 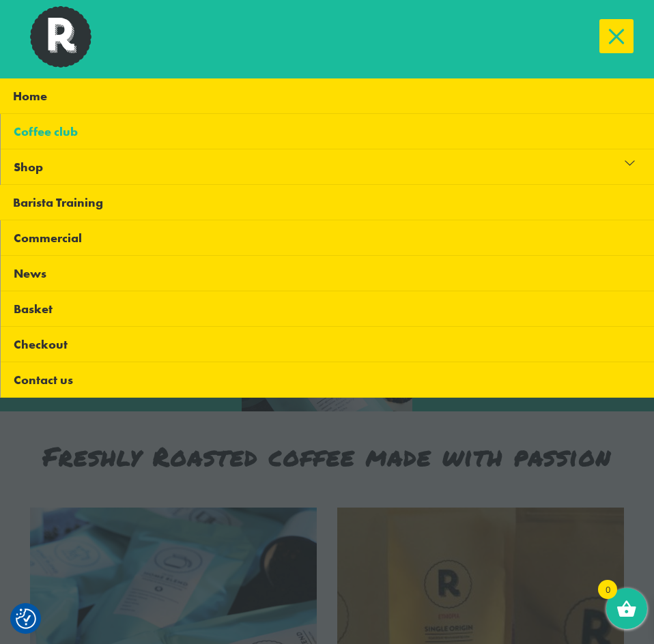 I want to click on a: News, so click(x=327, y=274).